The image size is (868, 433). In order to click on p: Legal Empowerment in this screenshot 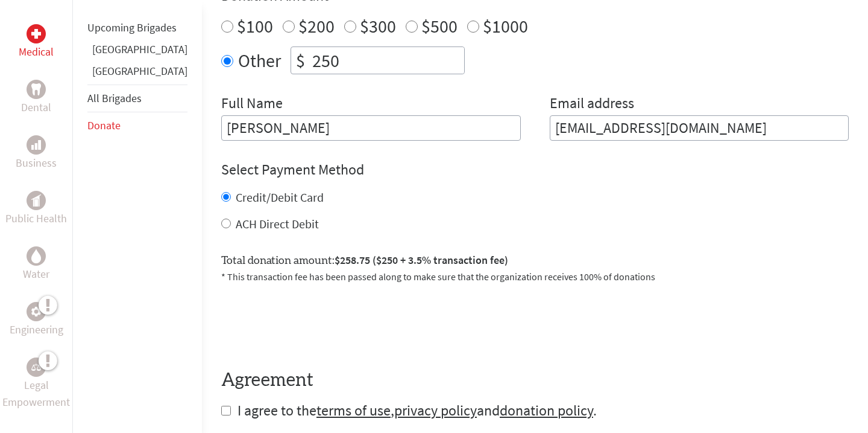, I will do `click(36, 393)`.